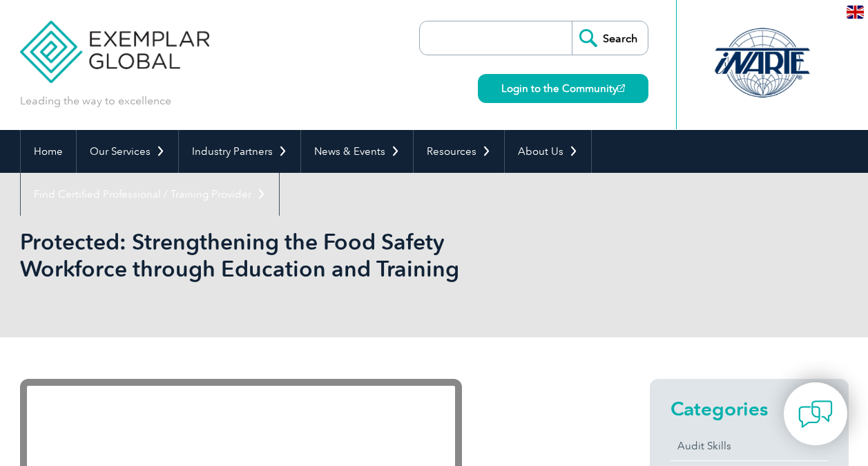  Describe the element at coordinates (150, 194) in the screenshot. I see `a: Find Certified Professional / Training Provider` at that location.